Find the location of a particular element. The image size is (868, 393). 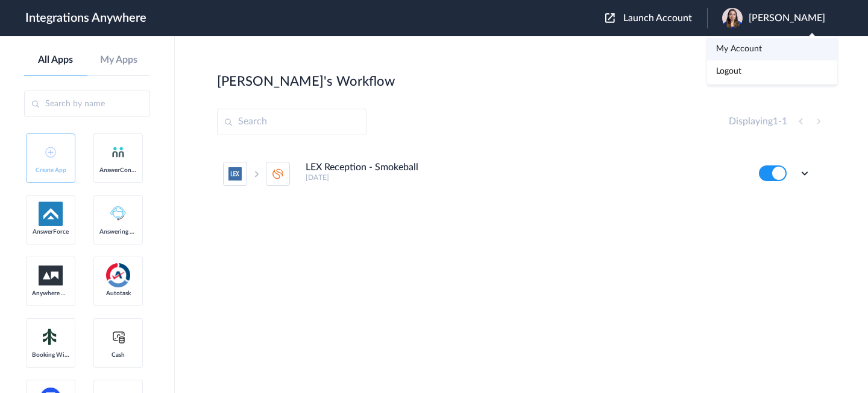

span: Launch Account is located at coordinates (657, 18).